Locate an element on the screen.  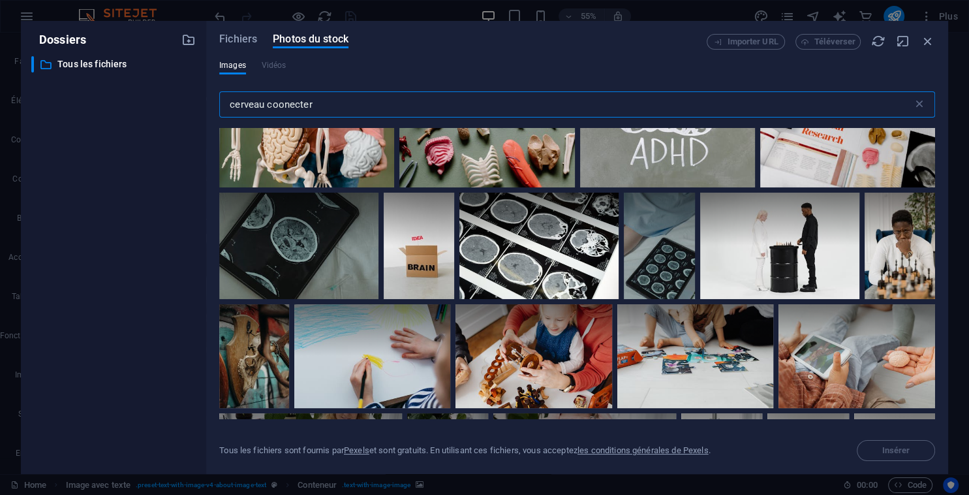
p: Dossiers is located at coordinates (59, 40).